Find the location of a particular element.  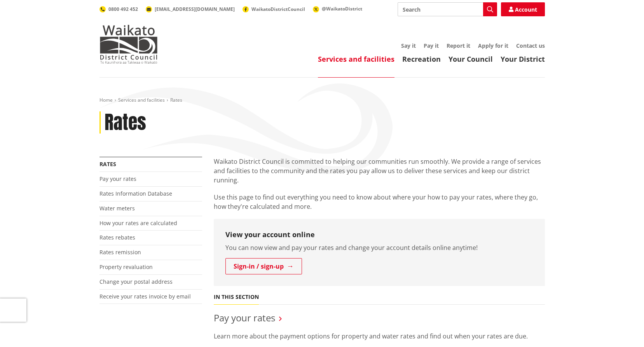

a: Apply for it is located at coordinates (493, 45).